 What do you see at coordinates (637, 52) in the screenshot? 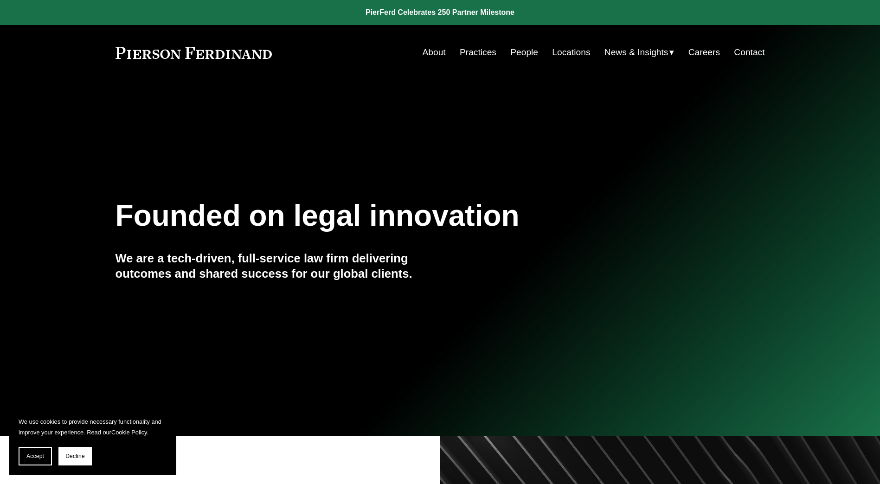
I see `span: News & Insights` at bounding box center [637, 52].